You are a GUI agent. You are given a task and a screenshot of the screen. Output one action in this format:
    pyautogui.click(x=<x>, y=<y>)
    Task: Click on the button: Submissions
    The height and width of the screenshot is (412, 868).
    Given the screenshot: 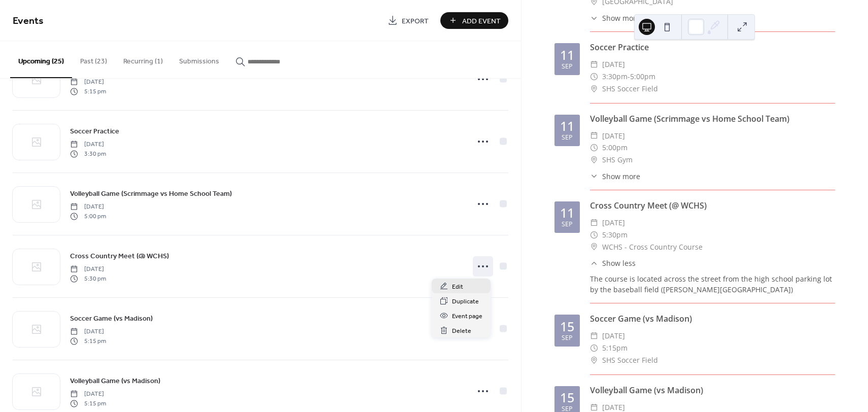 What is the action you would take?
    pyautogui.click(x=199, y=59)
    